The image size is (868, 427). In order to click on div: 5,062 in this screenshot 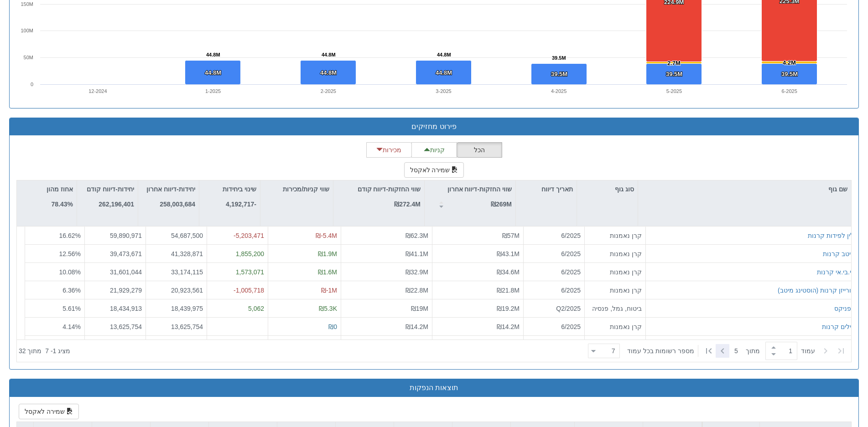, I will do `click(237, 309)`.